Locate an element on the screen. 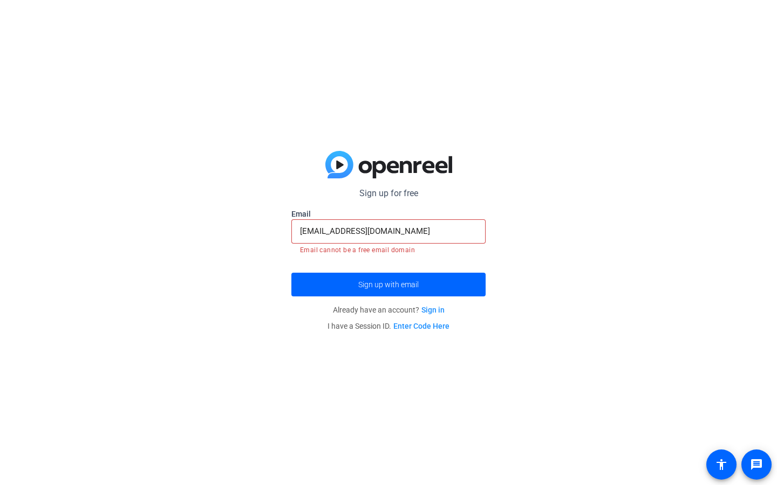  img: blue-gradient.svg is located at coordinates (388, 165).